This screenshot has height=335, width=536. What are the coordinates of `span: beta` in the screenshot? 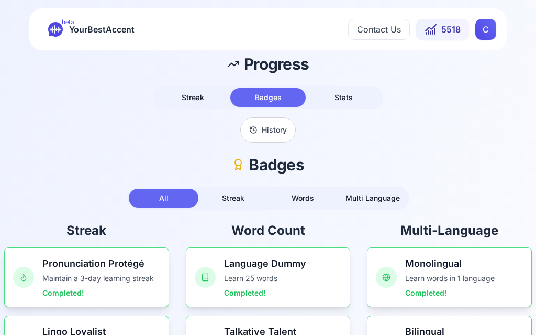 It's located at (68, 22).